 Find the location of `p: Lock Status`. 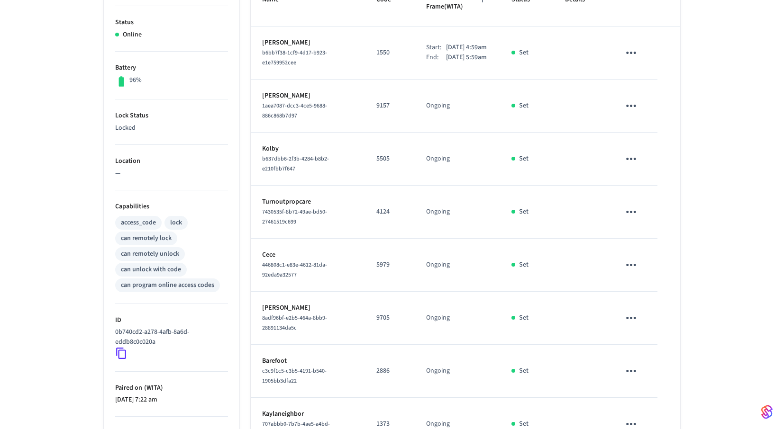

p: Lock Status is located at coordinates (172, 116).